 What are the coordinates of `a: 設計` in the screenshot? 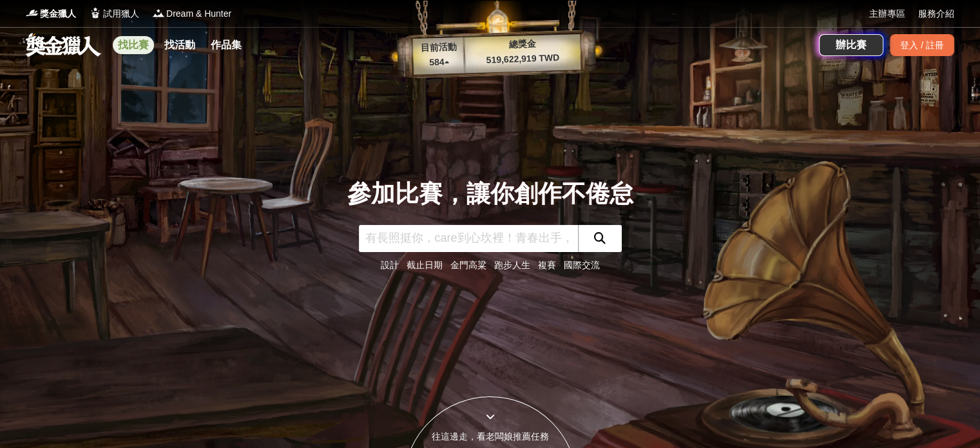 It's located at (390, 265).